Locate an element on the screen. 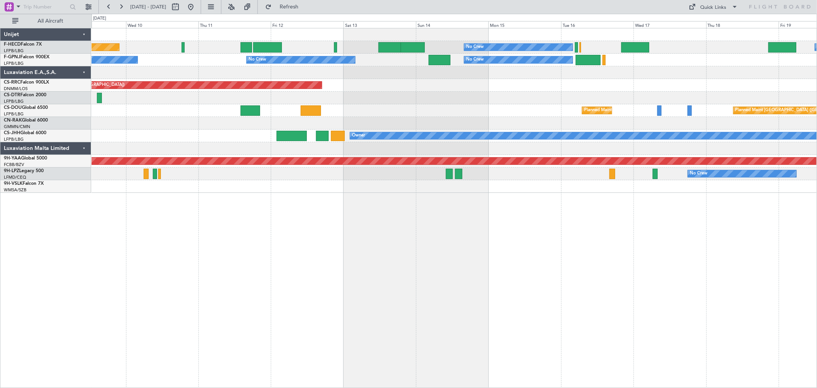  a: 9H-YAAGlobal 5000 is located at coordinates (25, 158).